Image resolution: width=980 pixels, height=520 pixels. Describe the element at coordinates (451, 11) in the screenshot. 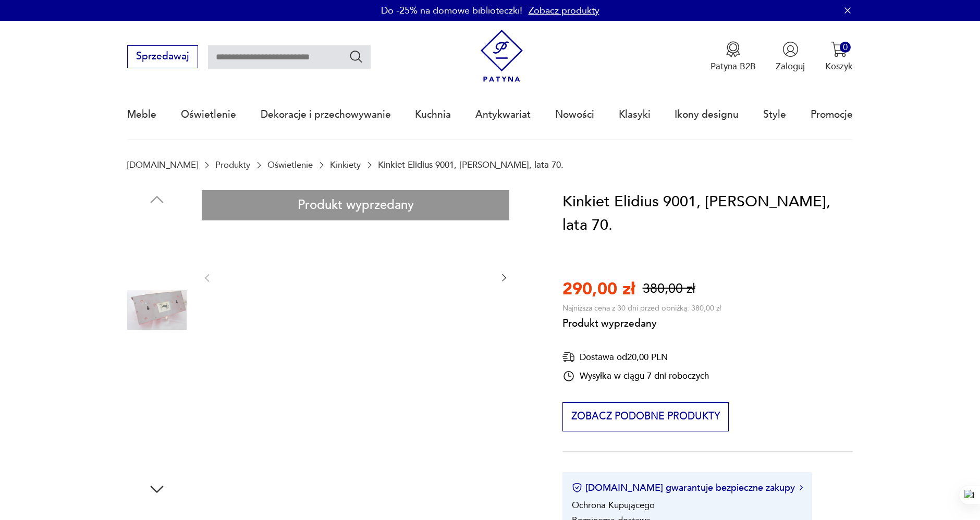

I see `p: Do -25% na domowe biblioteczki!` at that location.